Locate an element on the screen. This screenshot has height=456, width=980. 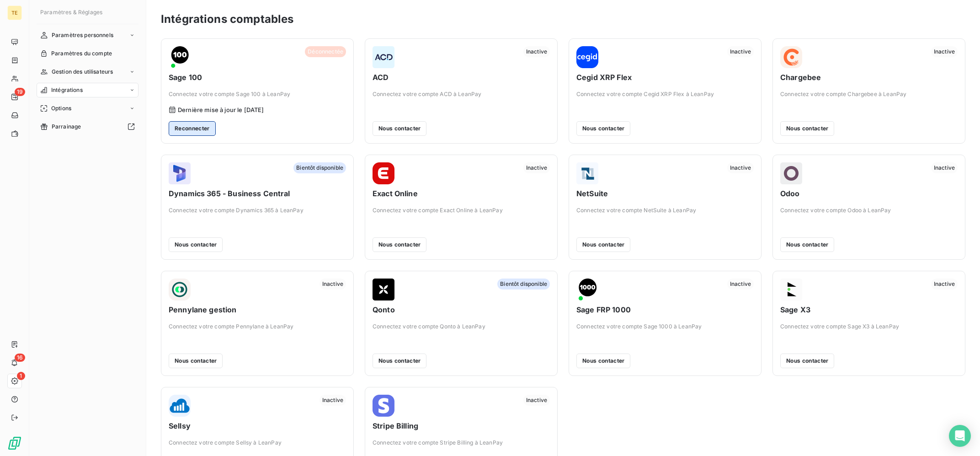
span: Parrainage is located at coordinates (66, 127).